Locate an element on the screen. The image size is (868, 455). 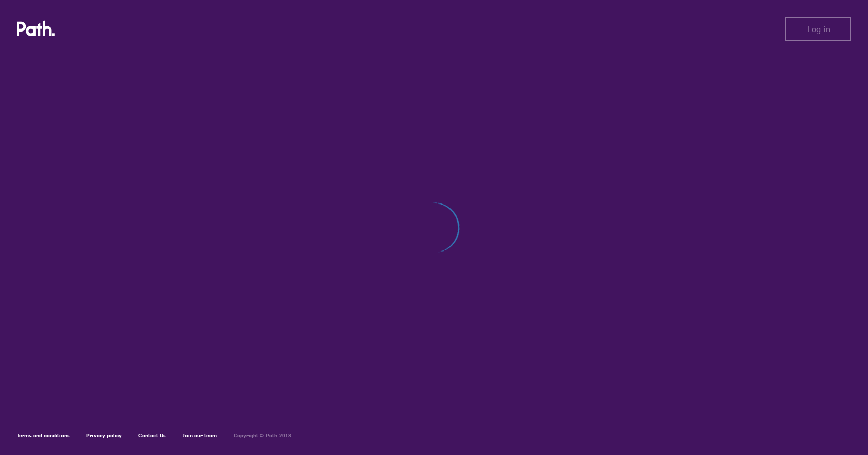
a: Join our team is located at coordinates (200, 435).